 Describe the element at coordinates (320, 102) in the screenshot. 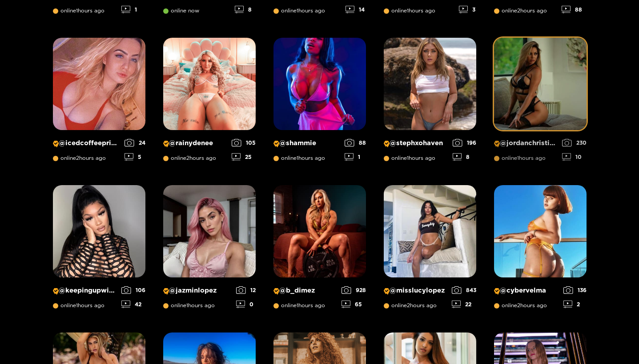

I see `a: Creator Profile Image: shammie@shammieonline1hours ago881` at that location.